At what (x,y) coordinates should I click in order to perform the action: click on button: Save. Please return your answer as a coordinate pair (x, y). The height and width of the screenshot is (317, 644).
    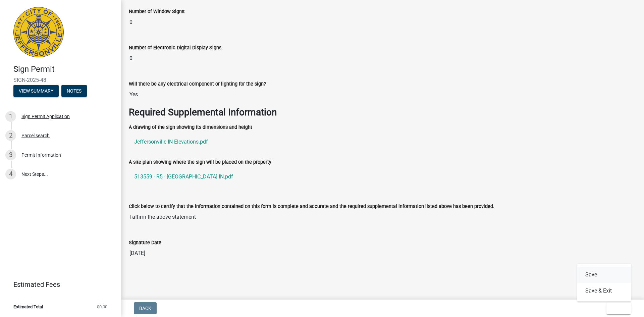
    Looking at the image, I should click on (605, 274).